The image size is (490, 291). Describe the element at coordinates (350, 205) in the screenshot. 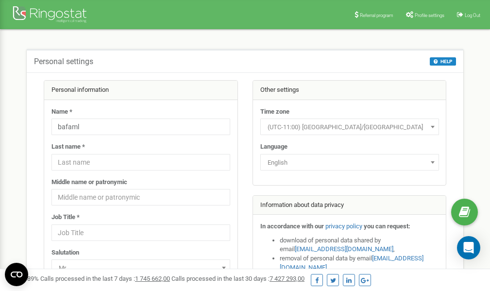

I see `div: Information about data privacy` at that location.